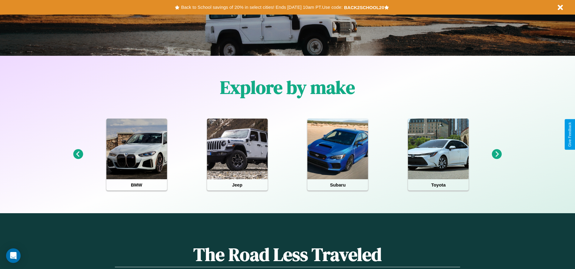 Image resolution: width=575 pixels, height=269 pixels. I want to click on div: Give Feedback, so click(570, 134).